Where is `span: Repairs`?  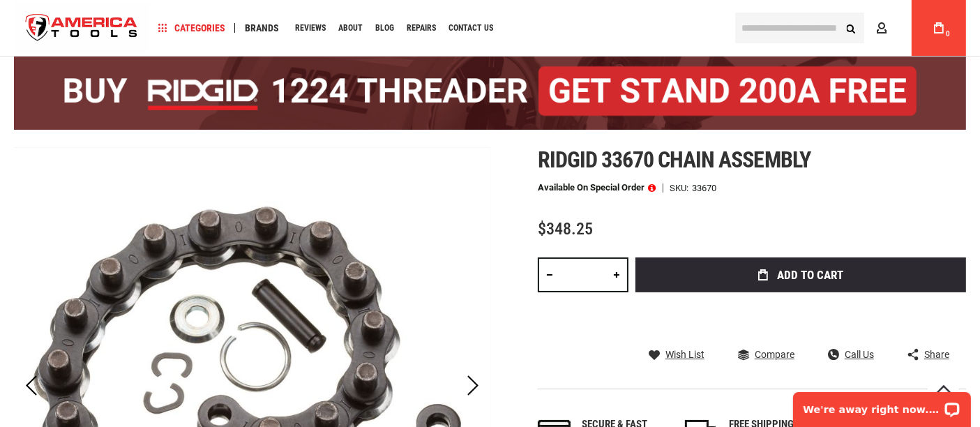
span: Repairs is located at coordinates (421, 28).